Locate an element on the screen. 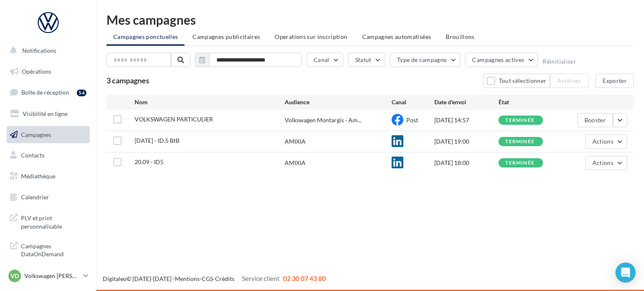 Image resolution: width=644 pixels, height=291 pixels. span: Campagnes is located at coordinates (36, 134).